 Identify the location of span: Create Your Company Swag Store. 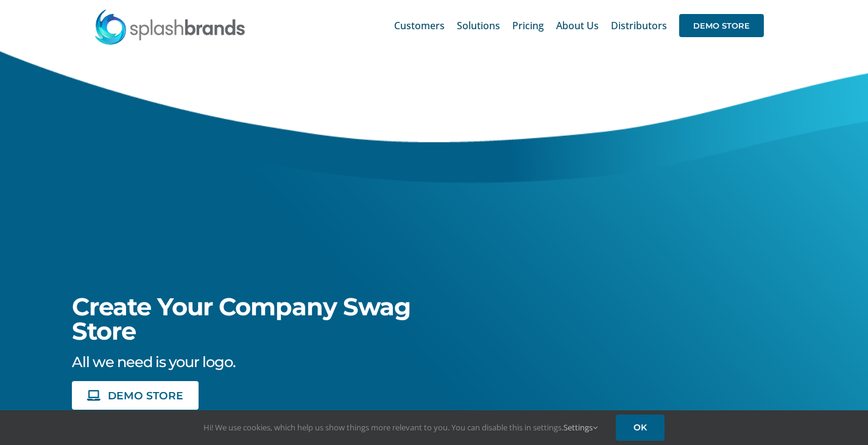
(241, 319).